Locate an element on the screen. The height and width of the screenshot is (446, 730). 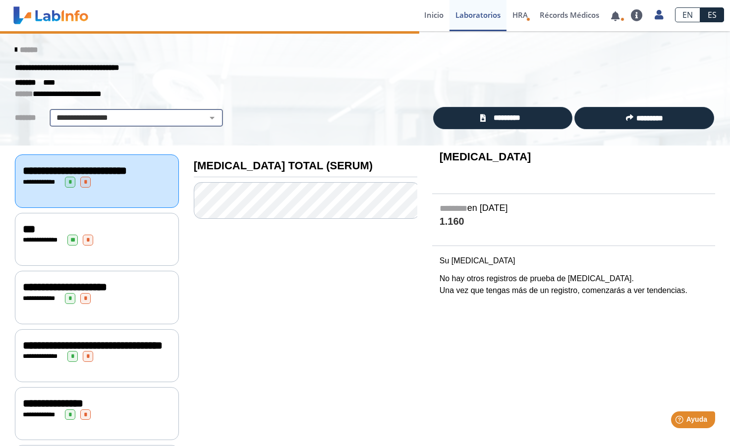
h4: 1.160 is located at coordinates (573, 222).